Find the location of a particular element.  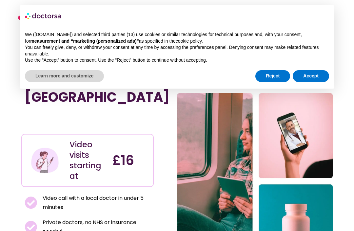

button: Accept is located at coordinates (311, 76).